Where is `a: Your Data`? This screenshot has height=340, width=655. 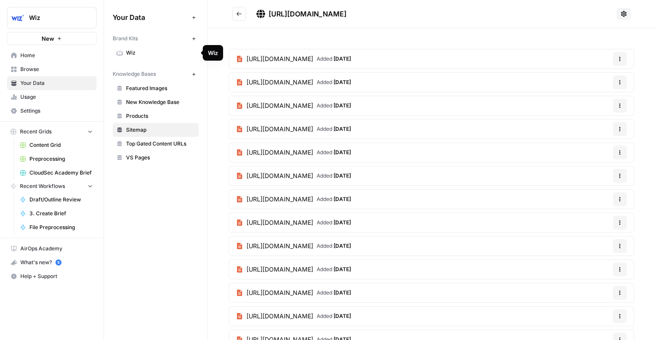
a: Your Data is located at coordinates (52, 83).